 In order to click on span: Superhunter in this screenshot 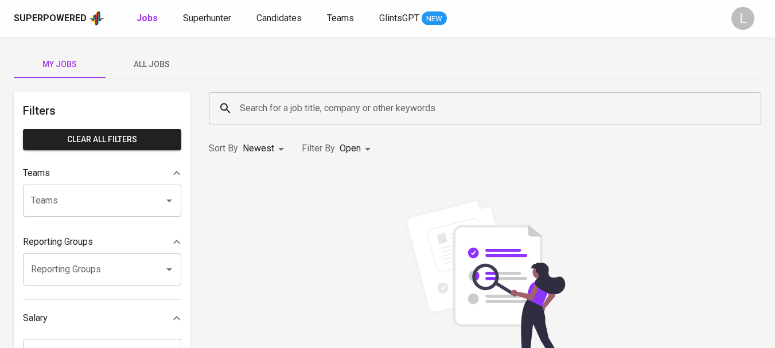, I will do `click(207, 18)`.